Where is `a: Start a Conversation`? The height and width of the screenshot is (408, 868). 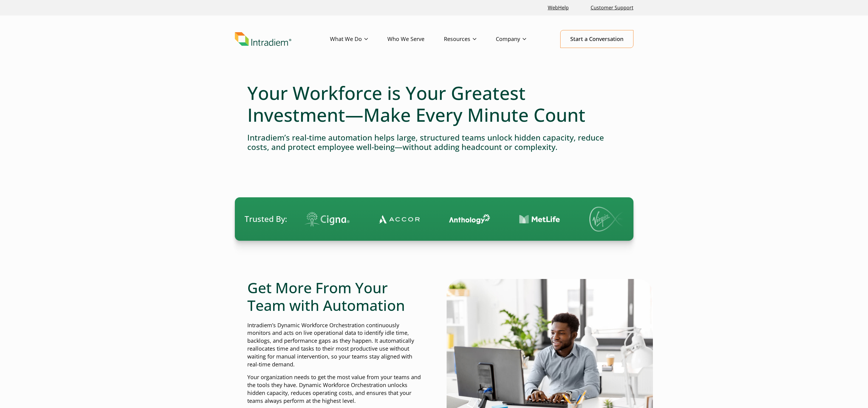
a: Start a Conversation is located at coordinates (597, 39).